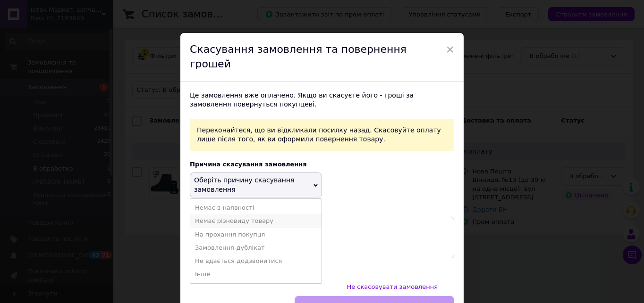  I want to click on div: Це замовлення вже оплачено. Якщо ви скасуєте його - гроші за замовлення повернуться покупцеві., so click(322, 100).